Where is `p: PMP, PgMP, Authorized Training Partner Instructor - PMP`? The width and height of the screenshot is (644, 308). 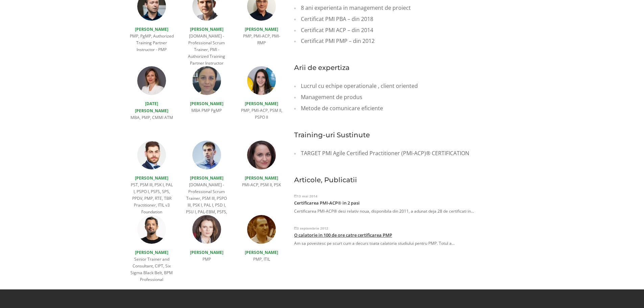 p: PMP, PgMP, Authorized Training Partner Instructor - PMP is located at coordinates (152, 43).